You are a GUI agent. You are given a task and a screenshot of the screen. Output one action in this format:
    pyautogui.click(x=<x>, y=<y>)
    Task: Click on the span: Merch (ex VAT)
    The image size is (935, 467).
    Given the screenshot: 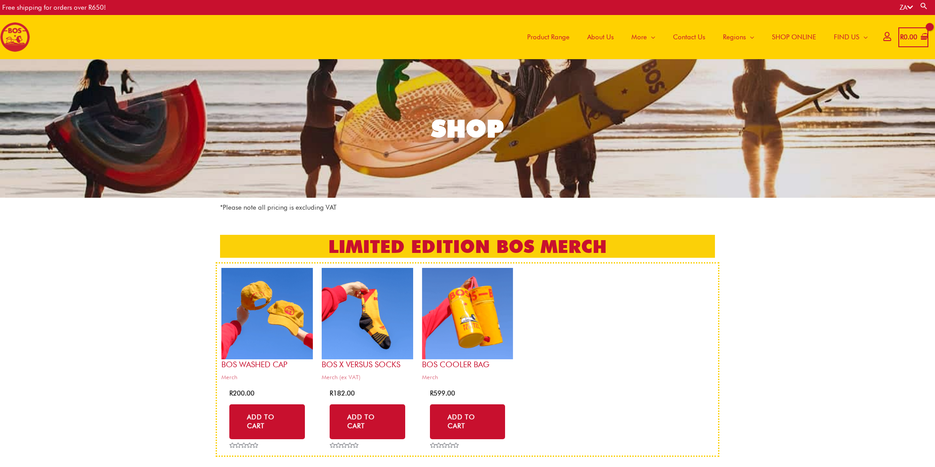 What is the action you would take?
    pyautogui.click(x=367, y=377)
    